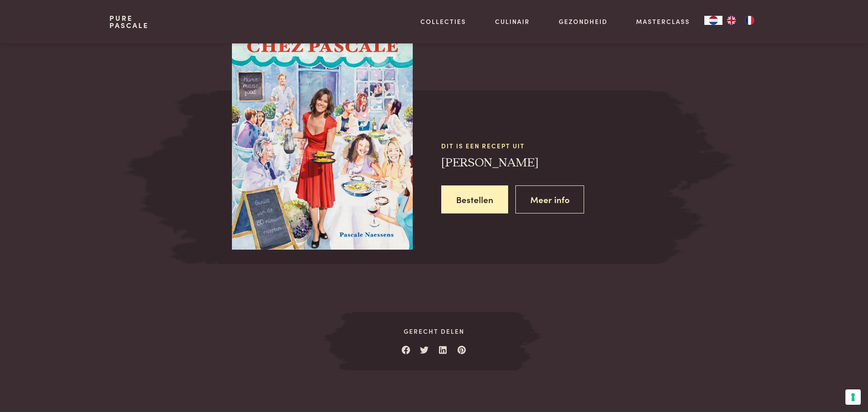 This screenshot has width=868, height=412. What do you see at coordinates (714, 21) in the screenshot?
I see `a: NL` at bounding box center [714, 21].